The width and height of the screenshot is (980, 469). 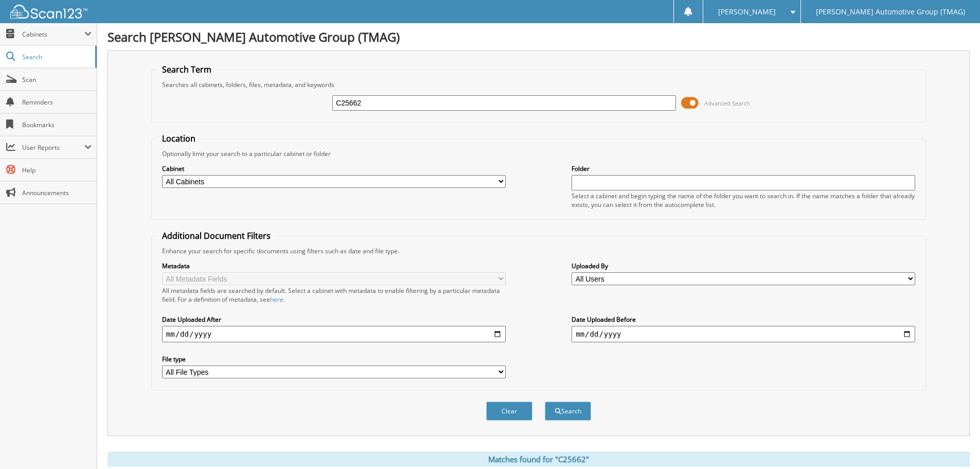 What do you see at coordinates (743, 265) in the screenshot?
I see `label: Uploaded By` at bounding box center [743, 265].